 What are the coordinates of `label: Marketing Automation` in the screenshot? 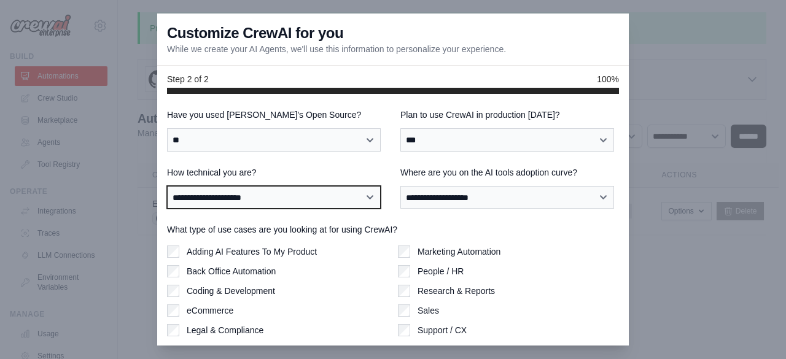 It's located at (459, 252).